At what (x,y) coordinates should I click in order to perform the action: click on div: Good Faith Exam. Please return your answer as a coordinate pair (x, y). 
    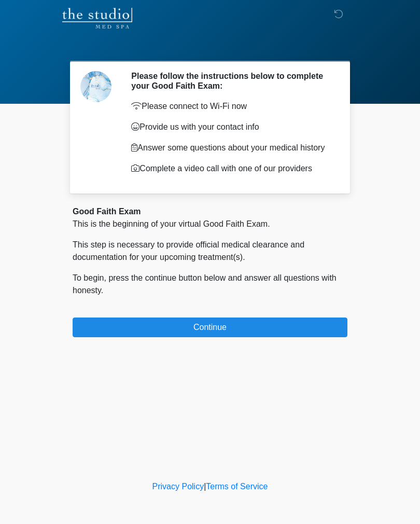
    Looking at the image, I should click on (210, 212).